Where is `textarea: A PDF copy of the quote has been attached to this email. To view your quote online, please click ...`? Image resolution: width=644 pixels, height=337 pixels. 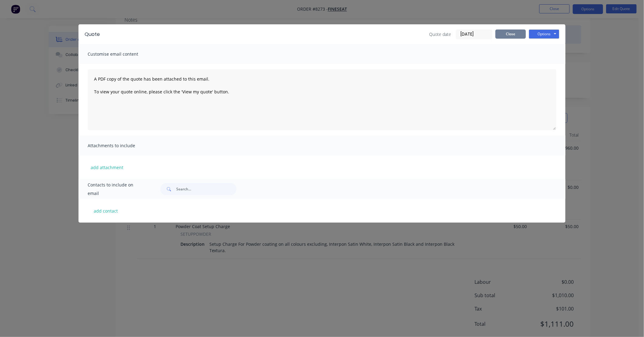
textarea: A PDF copy of the quote has been attached to this email. To view your quote online, please click ... is located at coordinates (322, 100).